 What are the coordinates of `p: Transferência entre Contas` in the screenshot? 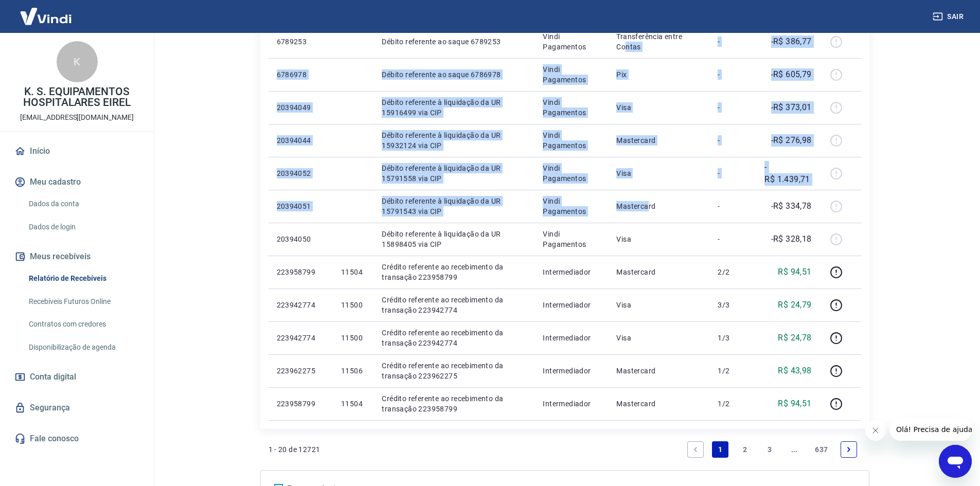 It's located at (658, 41).